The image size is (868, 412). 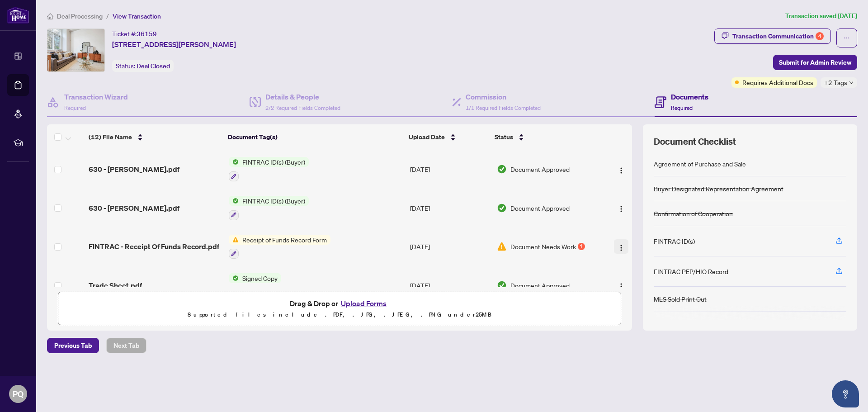 What do you see at coordinates (115, 286) in the screenshot?
I see `span: Trade Sheet.pdf` at bounding box center [115, 286].